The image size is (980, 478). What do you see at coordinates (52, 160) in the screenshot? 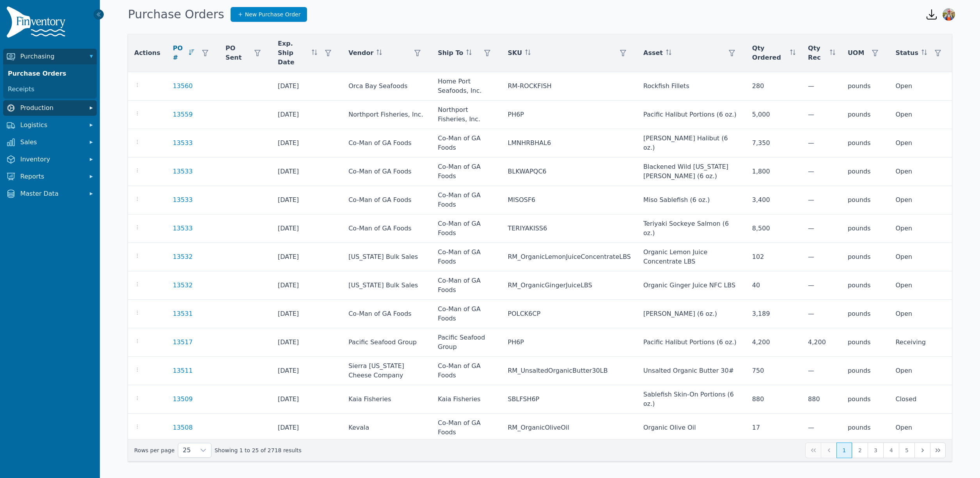
I see `span: Inventory` at bounding box center [52, 160].